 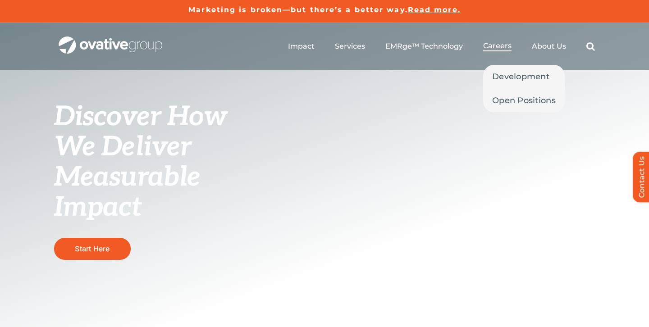 What do you see at coordinates (549, 46) in the screenshot?
I see `a: About Us` at bounding box center [549, 46].